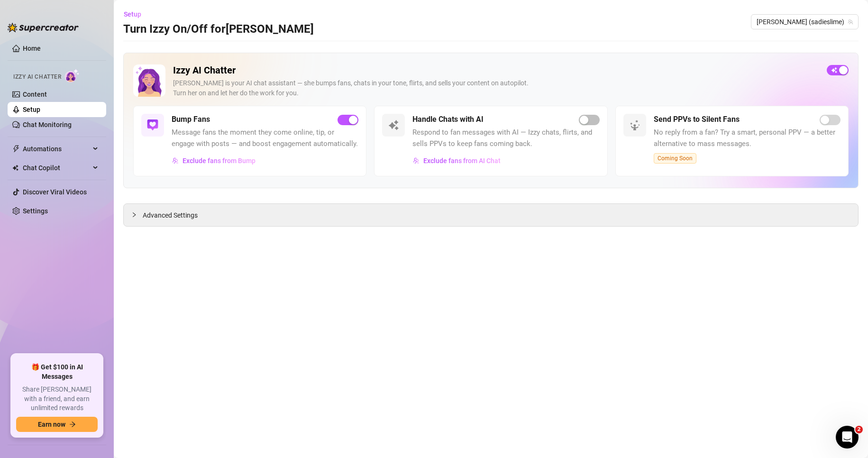  Describe the element at coordinates (149, 80) in the screenshot. I see `img: Izzy AI Chatter` at that location.